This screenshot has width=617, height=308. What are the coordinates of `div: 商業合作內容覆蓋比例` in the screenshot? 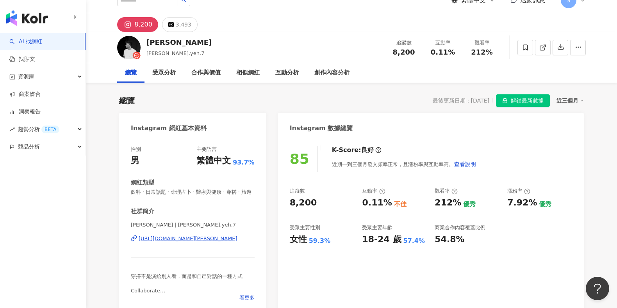 It's located at (460, 228).